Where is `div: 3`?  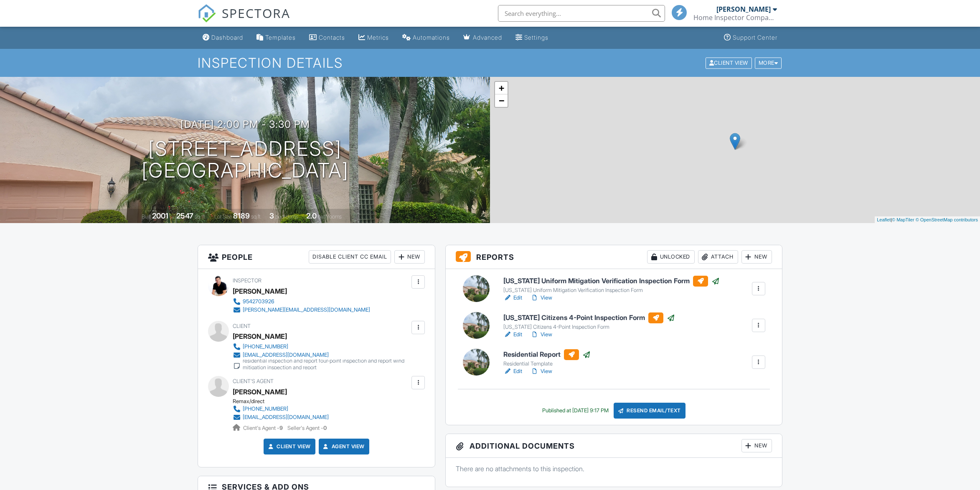
div: 3 is located at coordinates (271, 216).